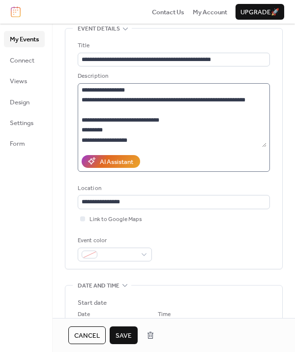  Describe the element at coordinates (173, 189) in the screenshot. I see `div: Location` at that location.